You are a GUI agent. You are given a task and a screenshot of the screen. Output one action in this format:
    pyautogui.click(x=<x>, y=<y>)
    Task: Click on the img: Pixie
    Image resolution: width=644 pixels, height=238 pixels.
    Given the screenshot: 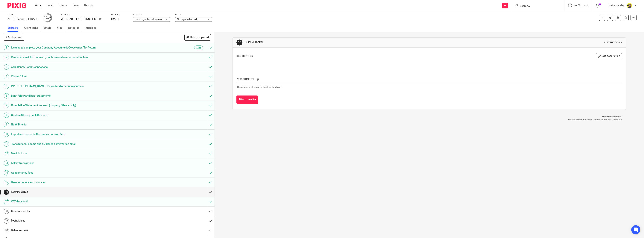 What is the action you would take?
    pyautogui.click(x=17, y=5)
    